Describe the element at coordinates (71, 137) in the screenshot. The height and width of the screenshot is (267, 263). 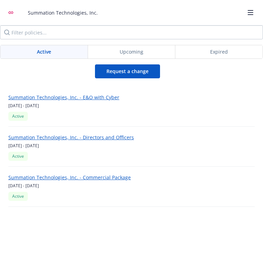
I see `a: Summation Technologies, Inc. - Directors and Officers` at that location.